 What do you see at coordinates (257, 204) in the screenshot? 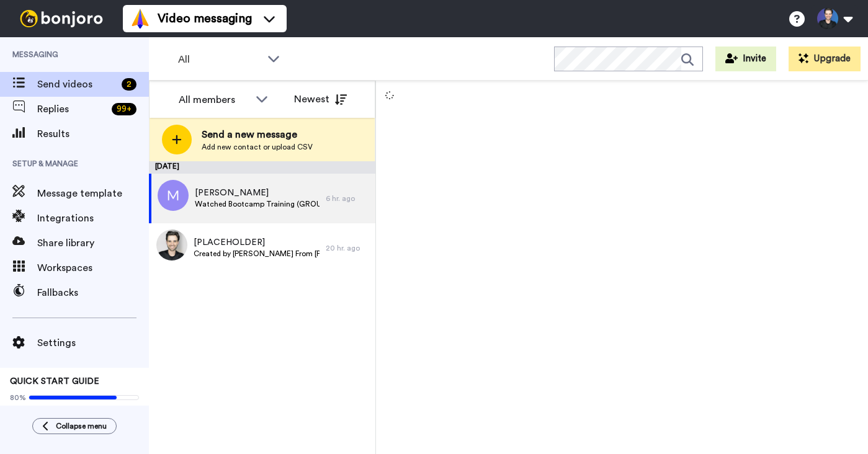
I see `span: Watched Bootcamp Training (GROUP B)` at bounding box center [257, 204].